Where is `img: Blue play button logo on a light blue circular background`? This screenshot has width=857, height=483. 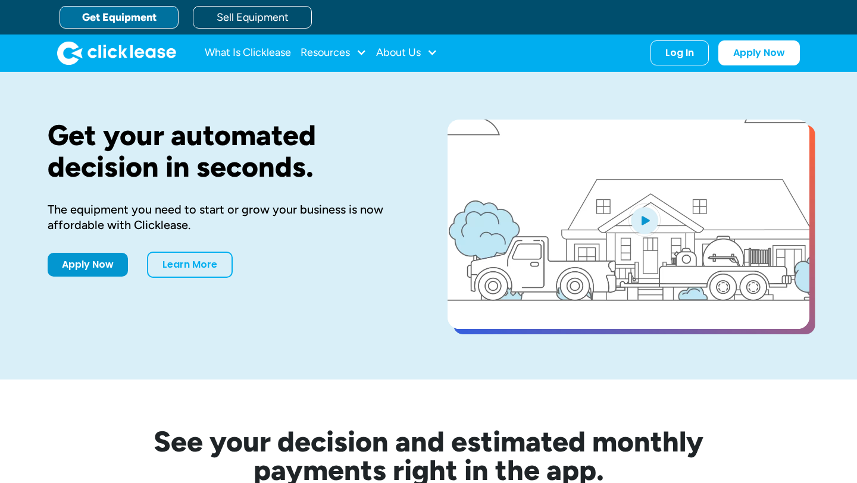
img: Blue play button logo on a light blue circular background is located at coordinates (645, 220).